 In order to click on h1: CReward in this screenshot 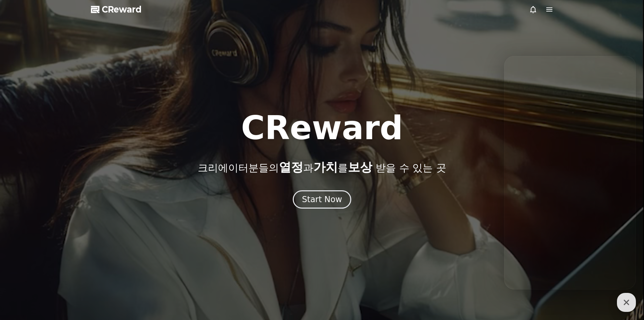, I will do `click(322, 128)`.